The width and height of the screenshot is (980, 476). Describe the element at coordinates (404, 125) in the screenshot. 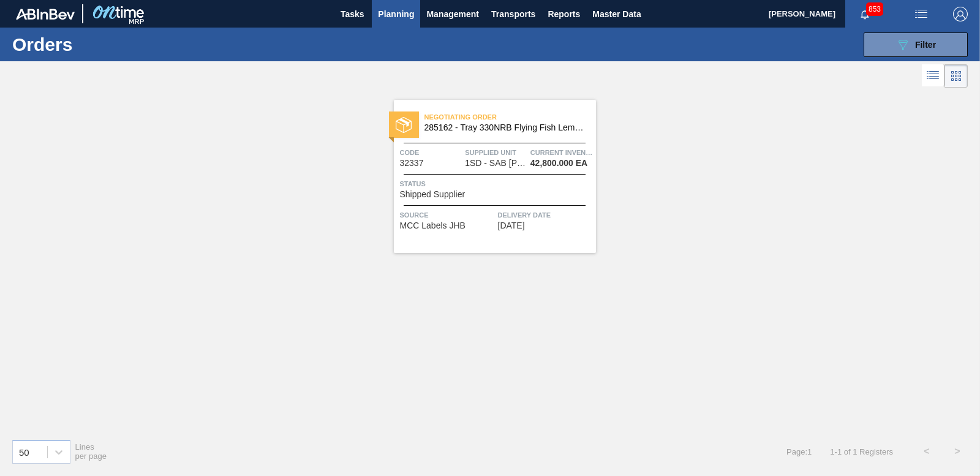

I see `img: status` at that location.